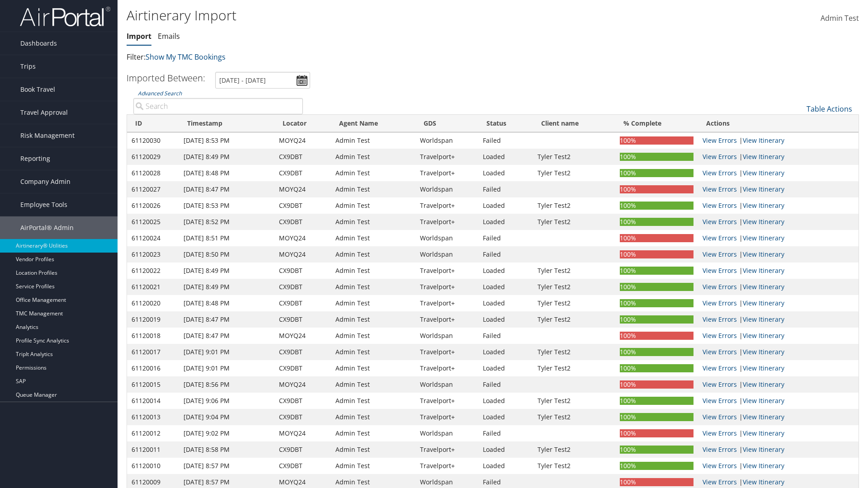 The width and height of the screenshot is (868, 488). What do you see at coordinates (227, 123) in the screenshot?
I see `th: Timestamp: activate to sort column ascending` at bounding box center [227, 123].